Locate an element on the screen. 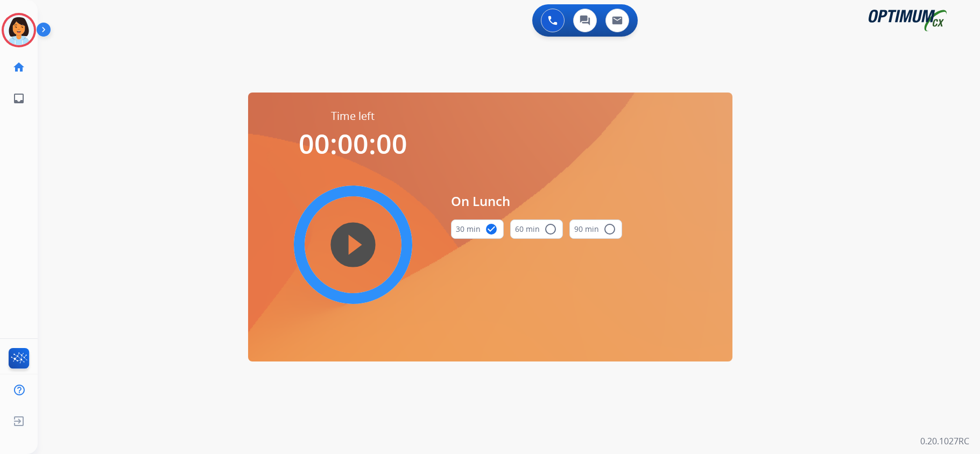 The width and height of the screenshot is (980, 454). button: 90 min is located at coordinates (595, 229).